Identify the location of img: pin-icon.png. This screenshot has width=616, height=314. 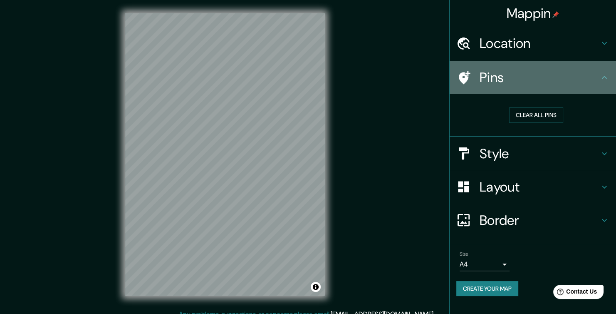
(556, 15).